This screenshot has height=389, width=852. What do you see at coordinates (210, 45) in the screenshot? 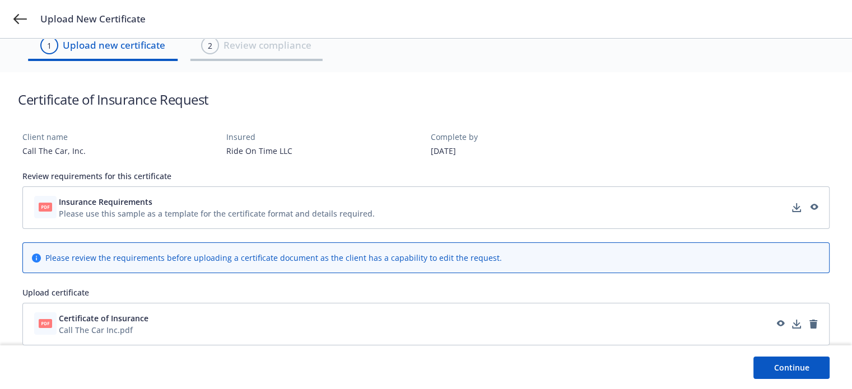
I see `div: 2` at bounding box center [210, 45].